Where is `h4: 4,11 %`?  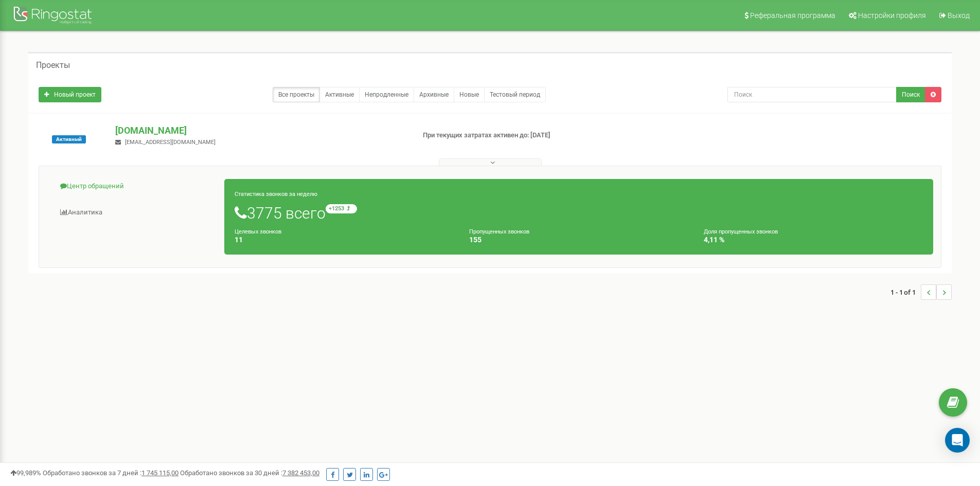 h4: 4,11 % is located at coordinates (814, 240).